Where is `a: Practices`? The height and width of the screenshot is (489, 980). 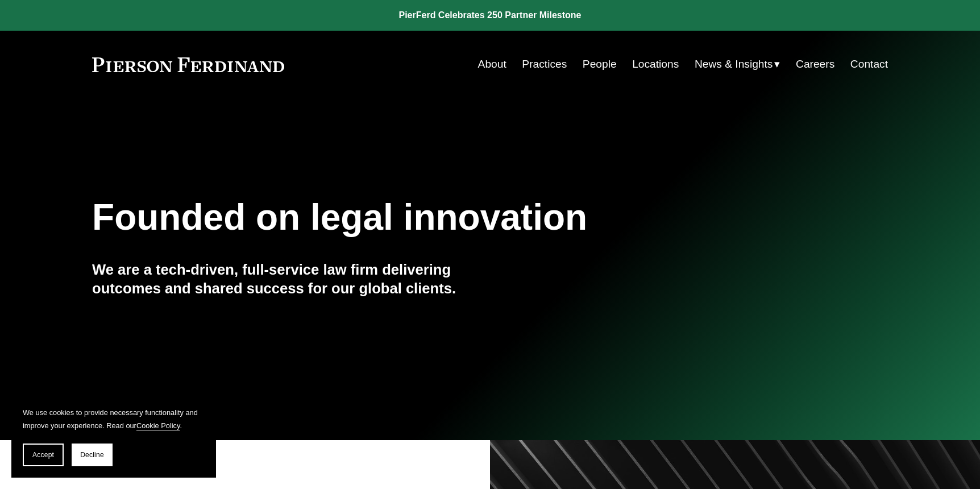 a: Practices is located at coordinates (544, 64).